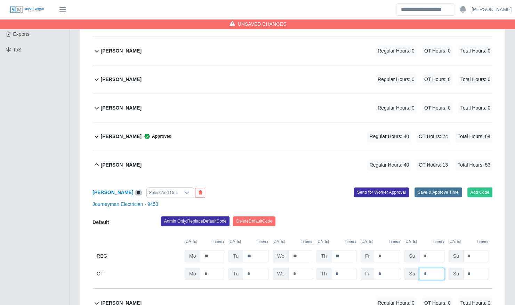  I want to click on span: Total Hours: 64, so click(474, 136).